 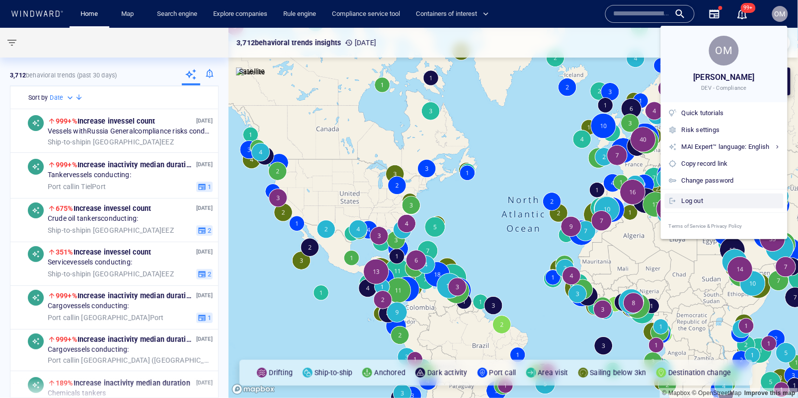 I want to click on span: OM, so click(x=724, y=50).